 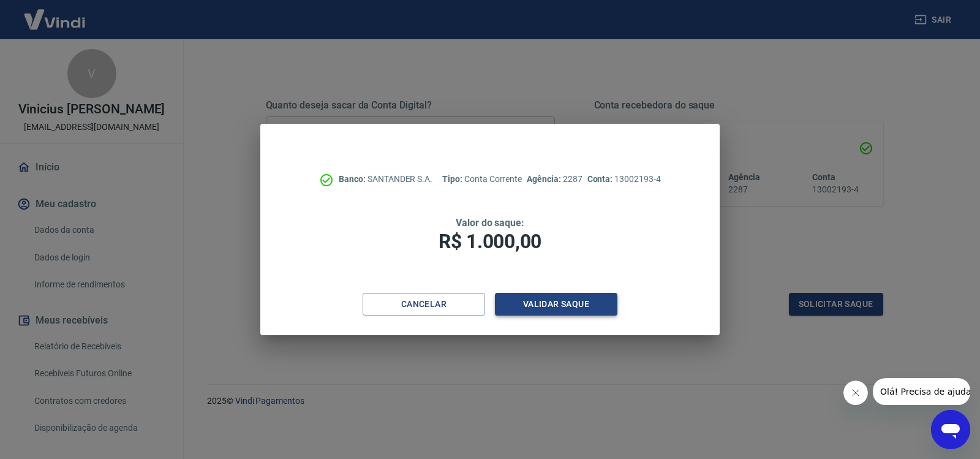 What do you see at coordinates (554, 179) in the screenshot?
I see `p: 2287` at bounding box center [554, 179].